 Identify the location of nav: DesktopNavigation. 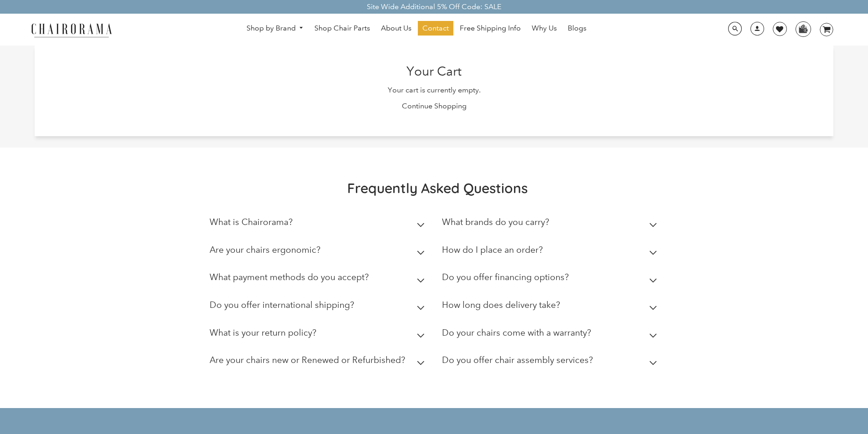
(416, 29).